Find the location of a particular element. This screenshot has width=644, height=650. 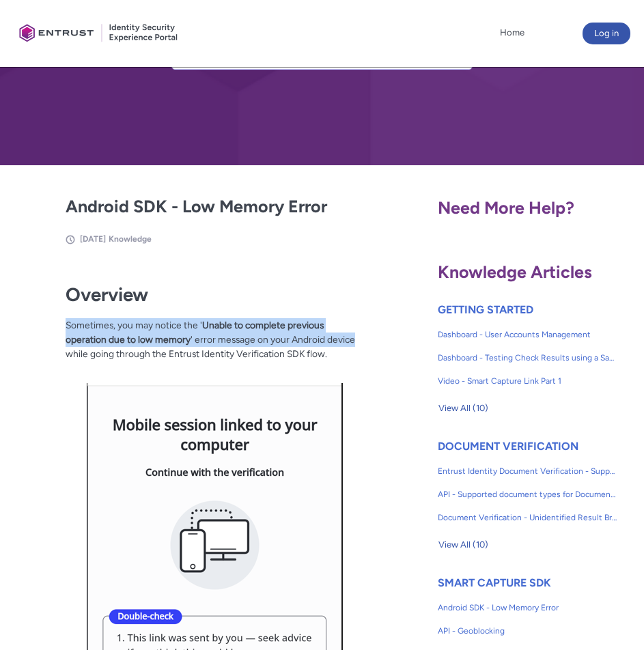

p: Sometimes, you may notice the ' ' error message on your Android device while going through the En... is located at coordinates (214, 346).